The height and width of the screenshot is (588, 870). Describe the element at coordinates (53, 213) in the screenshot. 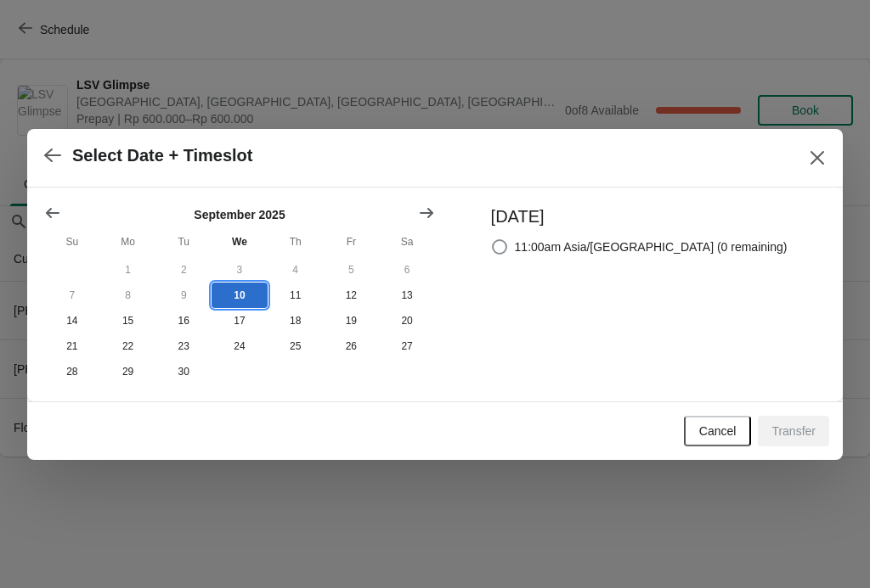

I see `button: Show previous month, August 2025` at that location.